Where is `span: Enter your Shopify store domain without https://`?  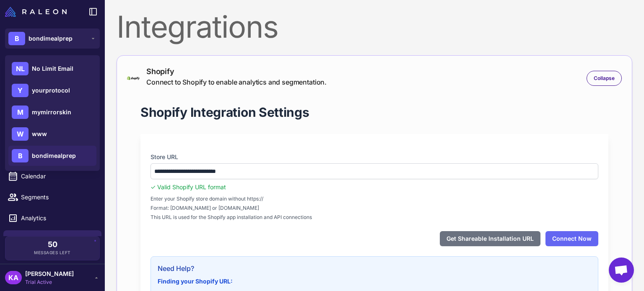
span: Enter your Shopify store domain without https:// is located at coordinates (375, 199).